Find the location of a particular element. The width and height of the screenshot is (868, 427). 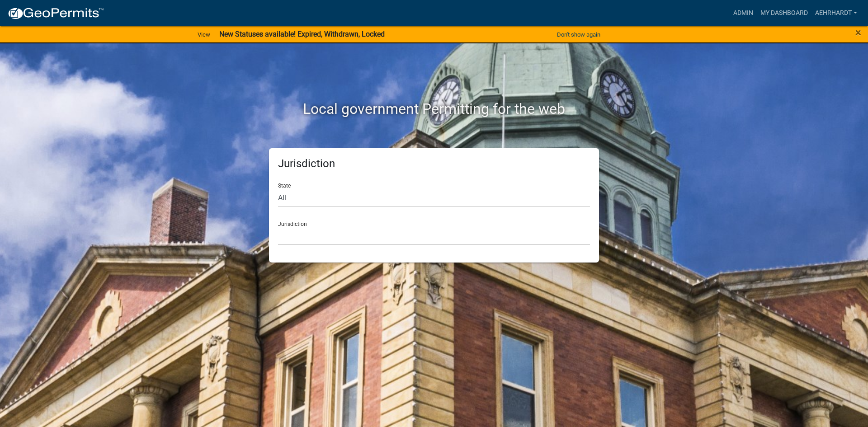

h2: Local government Permitting for the web is located at coordinates (434, 109).